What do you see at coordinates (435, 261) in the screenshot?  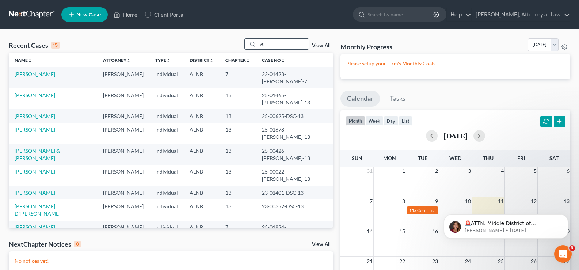 I see `span: 23` at bounding box center [435, 261].